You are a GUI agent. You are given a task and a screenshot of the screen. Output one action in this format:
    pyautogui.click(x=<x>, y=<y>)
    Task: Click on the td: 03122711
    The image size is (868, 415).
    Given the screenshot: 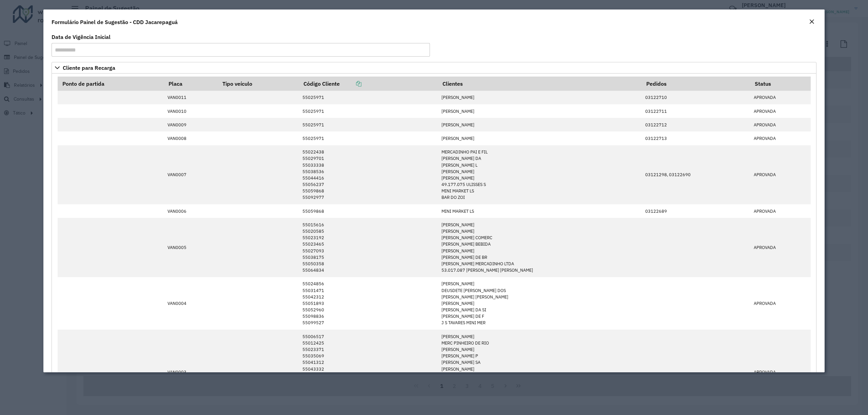 What is the action you would take?
    pyautogui.click(x=696, y=111)
    